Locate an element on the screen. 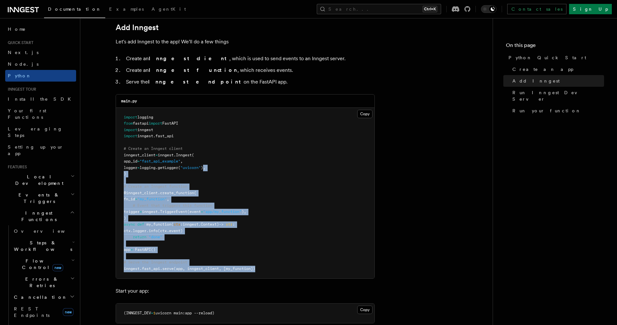  a: Leveraging Steps is located at coordinates (40, 132).